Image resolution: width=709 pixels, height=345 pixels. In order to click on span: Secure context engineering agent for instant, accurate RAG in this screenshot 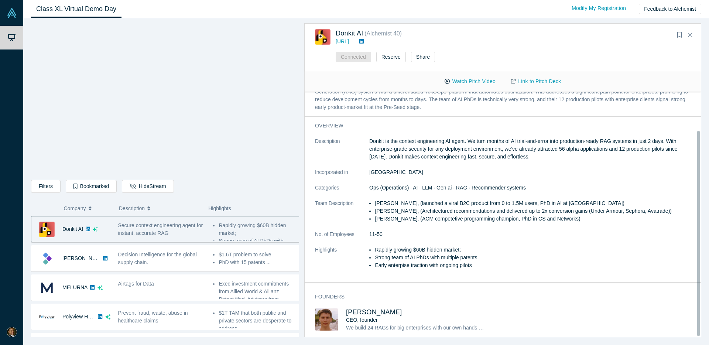, I will do `click(161, 229)`.